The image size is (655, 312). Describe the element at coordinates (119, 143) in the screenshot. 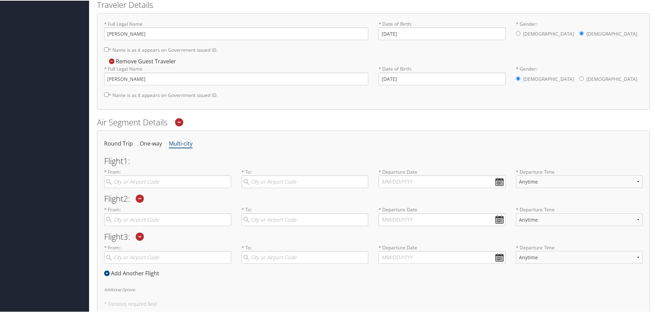

I see `li: Round Trip` at that location.